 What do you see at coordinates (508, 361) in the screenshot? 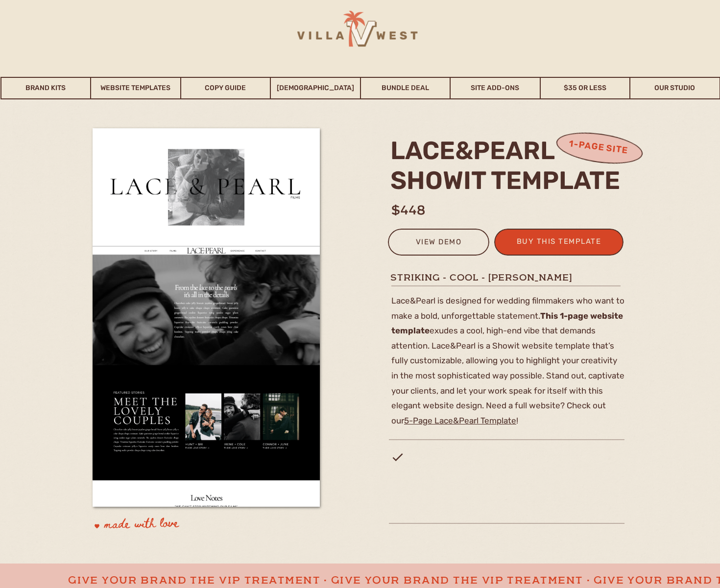
I see `p: Lace&Pearl is designed for wedding filmmakers who want to make a bold, unforgettable statement. e...` at bounding box center [508, 361].